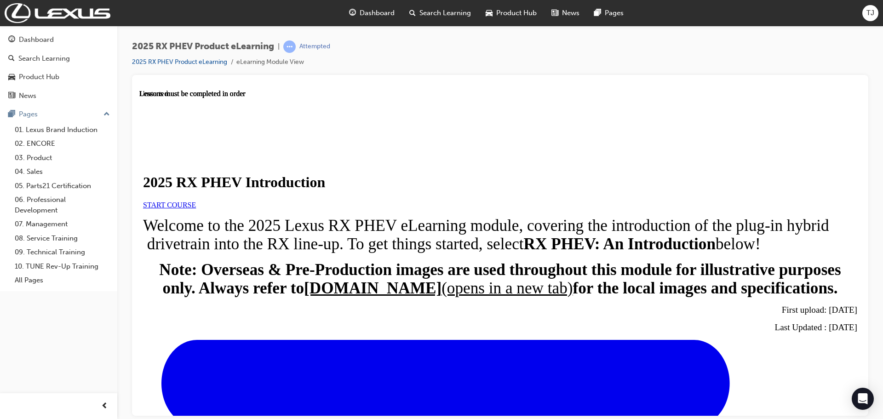 Image resolution: width=883 pixels, height=419 pixels. What do you see at coordinates (58, 114) in the screenshot?
I see `button: Pages` at bounding box center [58, 114].